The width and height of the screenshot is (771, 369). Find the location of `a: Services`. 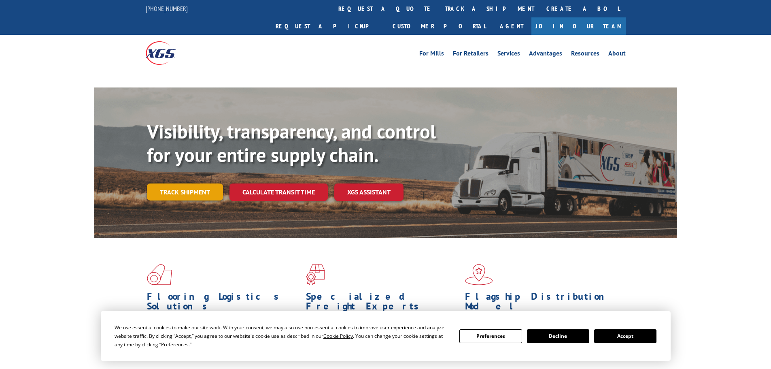

a: Services is located at coordinates (509, 55).